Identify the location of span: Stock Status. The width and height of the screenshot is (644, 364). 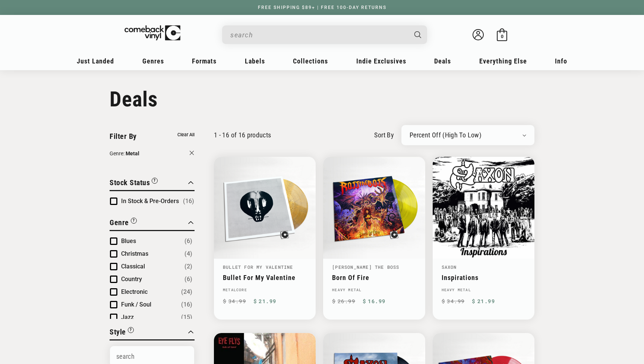
(129, 183).